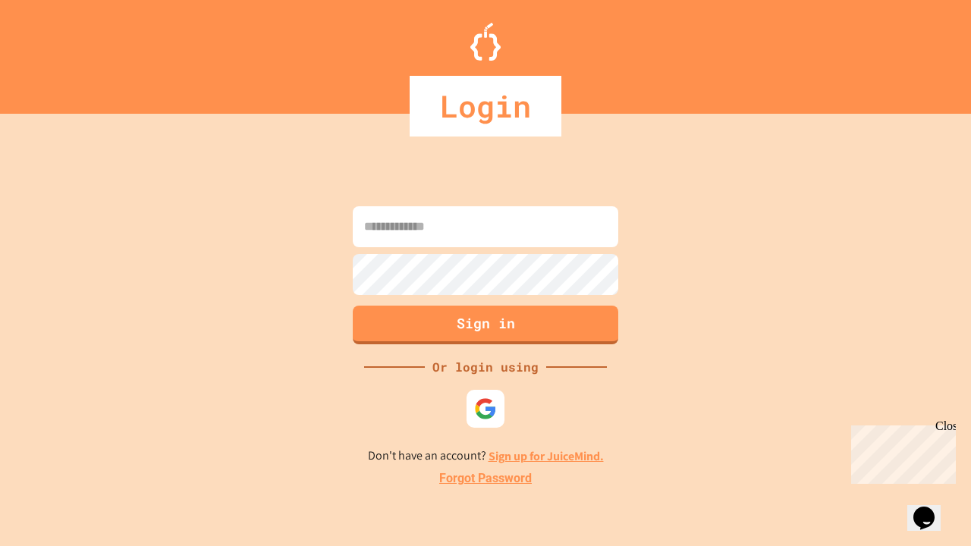 The width and height of the screenshot is (971, 546). I want to click on img: google-icon.svg, so click(485, 409).